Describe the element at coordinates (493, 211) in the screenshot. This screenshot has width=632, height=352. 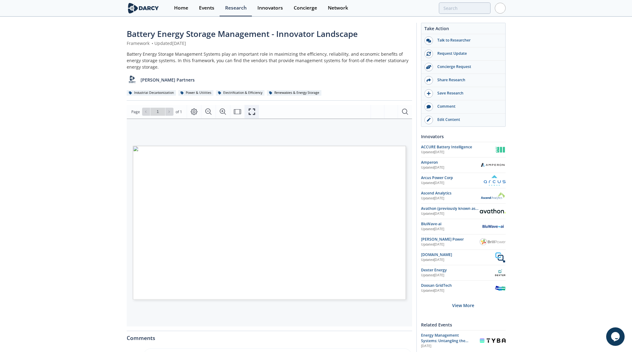
I see `img: Avathon (previously known as Sparkcognition)` at that location.